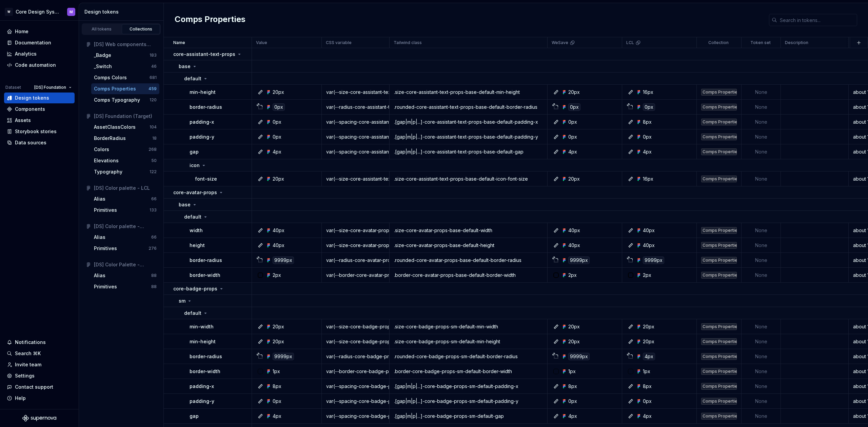 This screenshot has height=427, width=868. Describe the element at coordinates (25, 54) in the screenshot. I see `div: Analytics` at that location.